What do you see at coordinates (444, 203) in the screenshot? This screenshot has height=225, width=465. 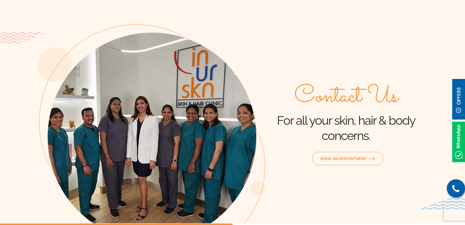 I see `img: bluewave` at bounding box center [444, 203].